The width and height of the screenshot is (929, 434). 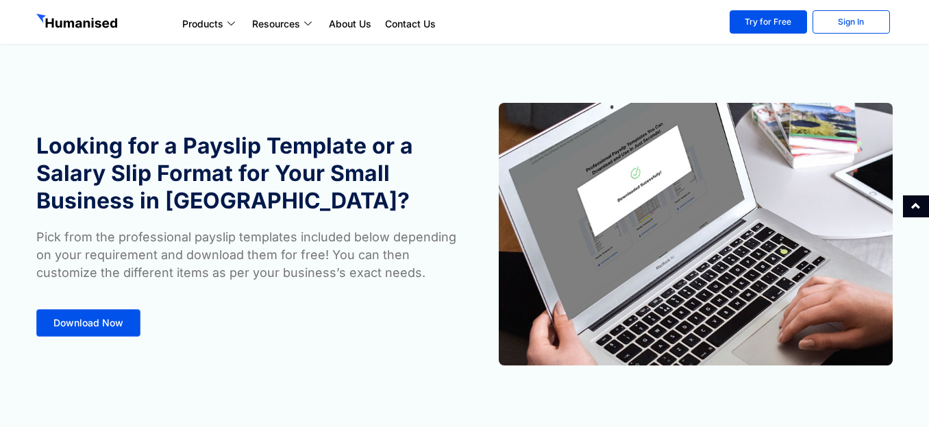 What do you see at coordinates (410, 24) in the screenshot?
I see `a: Contact Us` at bounding box center [410, 24].